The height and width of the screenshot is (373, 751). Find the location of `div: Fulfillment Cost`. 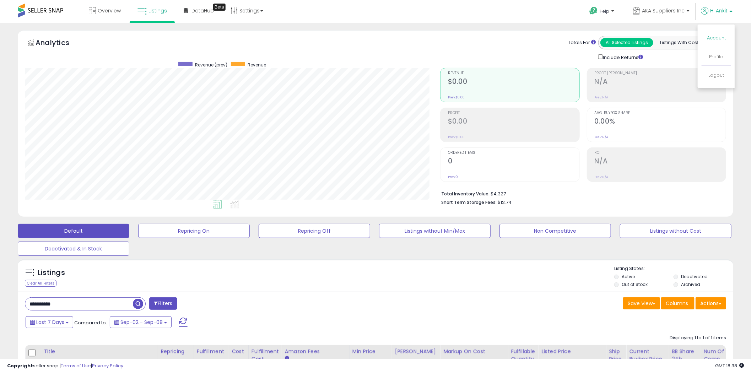

div: Fulfillment Cost is located at coordinates (265, 355).